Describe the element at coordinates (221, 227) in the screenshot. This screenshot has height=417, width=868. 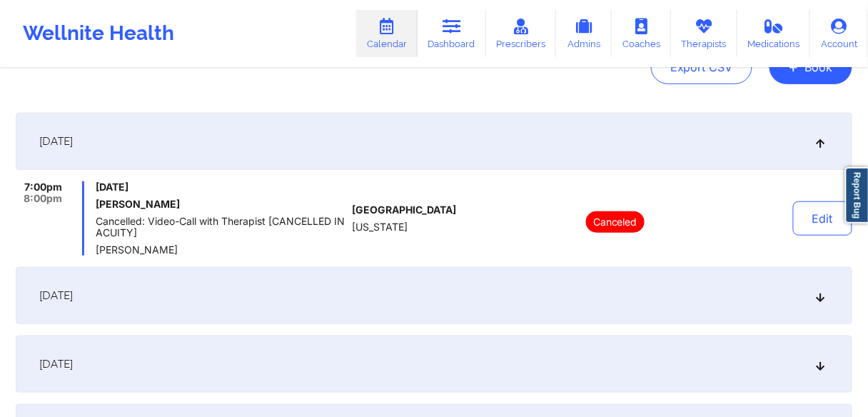
I see `span: Cancelled: Video-Call with Therapist [CANCELLED IN ACUITY]` at that location.